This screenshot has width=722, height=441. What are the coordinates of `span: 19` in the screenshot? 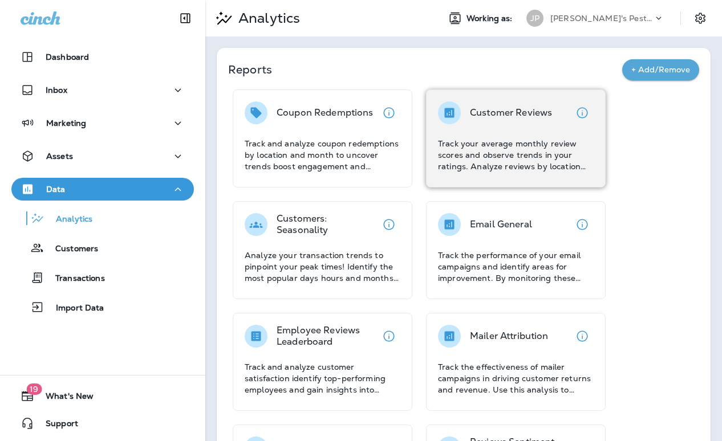 It's located at (34, 390).